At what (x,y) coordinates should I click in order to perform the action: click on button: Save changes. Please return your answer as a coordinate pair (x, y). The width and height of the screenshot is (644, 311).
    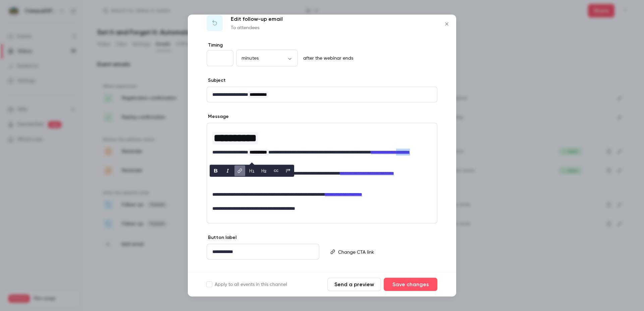
    Looking at the image, I should click on (411, 284).